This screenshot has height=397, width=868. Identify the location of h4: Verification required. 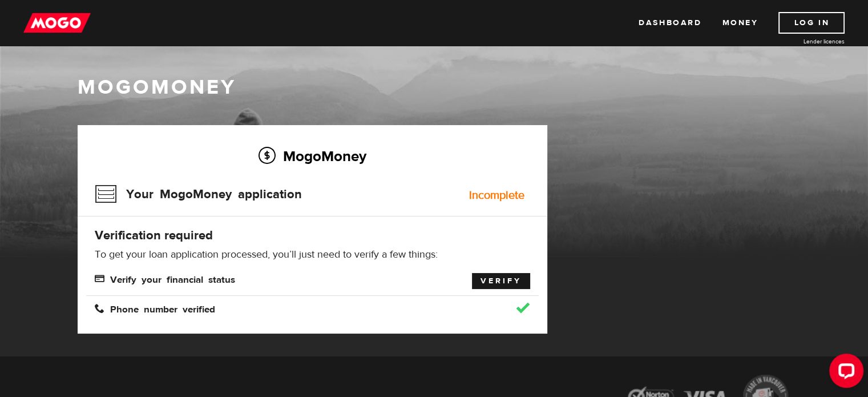
(312, 235).